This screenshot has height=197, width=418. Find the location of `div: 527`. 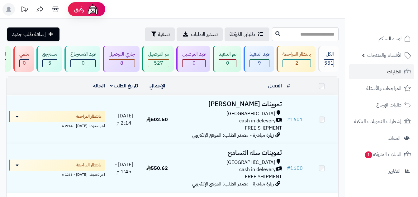

div: 527 is located at coordinates (159, 63).